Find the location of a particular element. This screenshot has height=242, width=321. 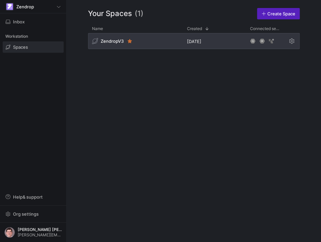

span: Org settings is located at coordinates (26, 214).